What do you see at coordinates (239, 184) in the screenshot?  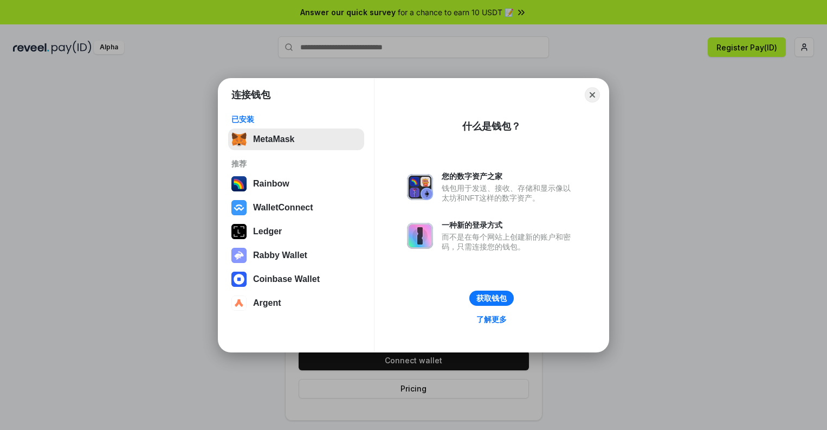 I see `img: svg+xml,%3Csvg%20width%3D%22120%22%20height%3D%22120%22%20viewBox%3D%220%200%20120%20120%22%20fil...` at bounding box center [239, 184].